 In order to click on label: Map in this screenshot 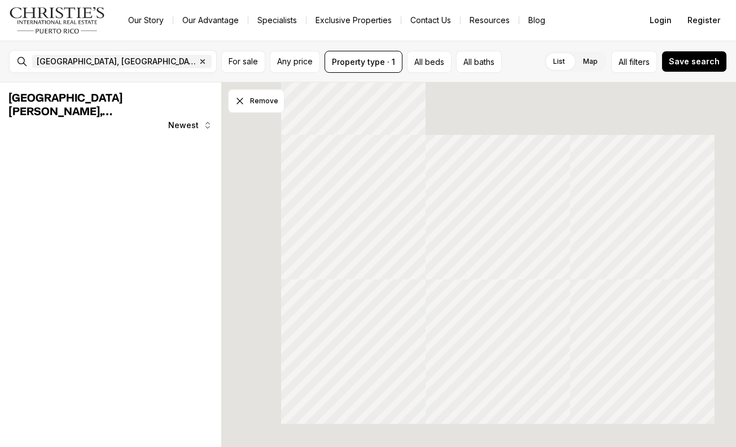, I will do `click(591, 62)`.